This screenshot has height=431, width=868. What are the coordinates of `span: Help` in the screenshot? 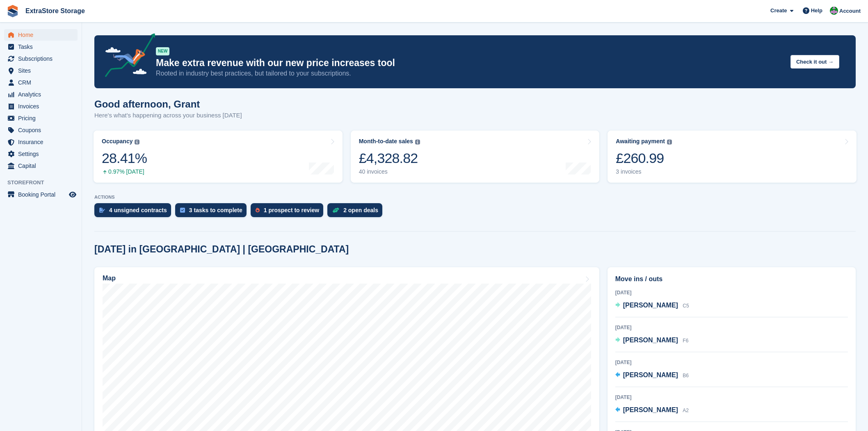 It's located at (817, 11).